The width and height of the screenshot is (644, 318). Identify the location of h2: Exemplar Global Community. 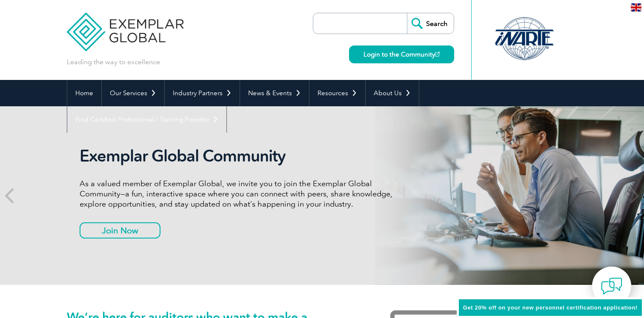
(239, 156).